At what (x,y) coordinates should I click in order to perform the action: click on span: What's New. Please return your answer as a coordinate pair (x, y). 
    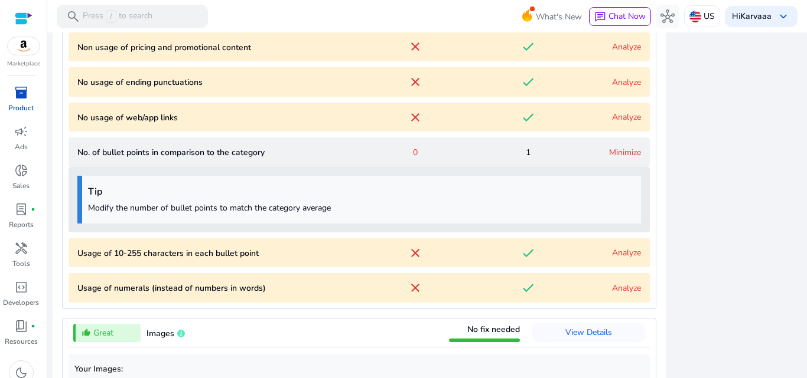
    Looking at the image, I should click on (559, 17).